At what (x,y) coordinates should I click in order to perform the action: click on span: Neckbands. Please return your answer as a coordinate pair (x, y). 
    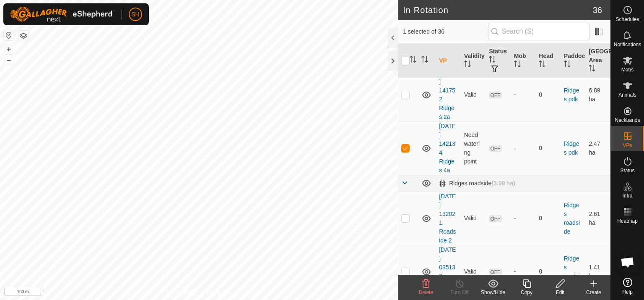
    Looking at the image, I should click on (627, 120).